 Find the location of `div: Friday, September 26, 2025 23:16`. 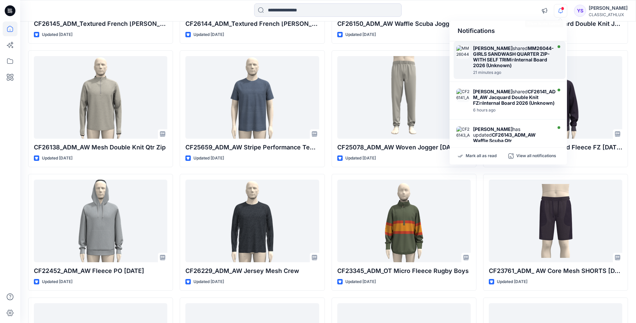

div: Friday, September 26, 2025 23:16 is located at coordinates (515, 110).